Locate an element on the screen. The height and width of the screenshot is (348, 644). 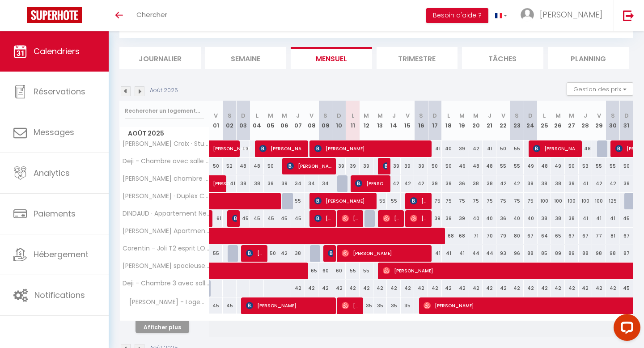
th: 02 is located at coordinates (229, 120).